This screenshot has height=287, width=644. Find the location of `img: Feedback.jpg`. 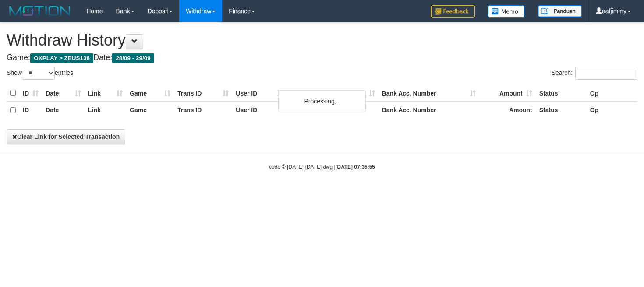

img: Feedback.jpg is located at coordinates (453, 11).